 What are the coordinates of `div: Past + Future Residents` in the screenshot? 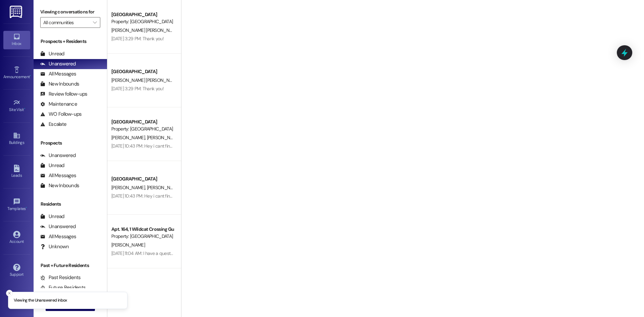 It's located at (70, 265).